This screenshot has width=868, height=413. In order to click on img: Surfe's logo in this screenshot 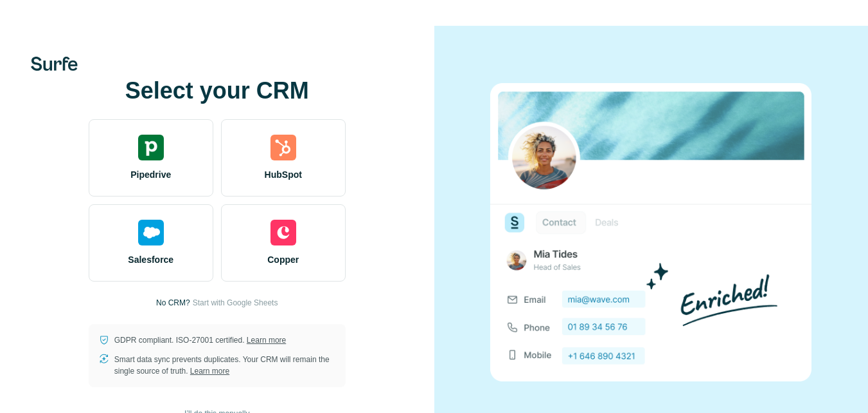, I will do `click(54, 64)`.